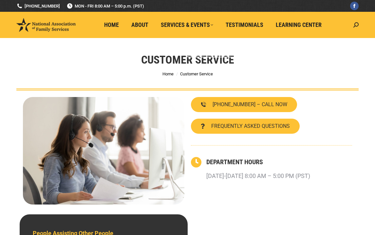  Describe the element at coordinates (234, 162) in the screenshot. I see `a: DEPARTMENT HOURS` at that location.